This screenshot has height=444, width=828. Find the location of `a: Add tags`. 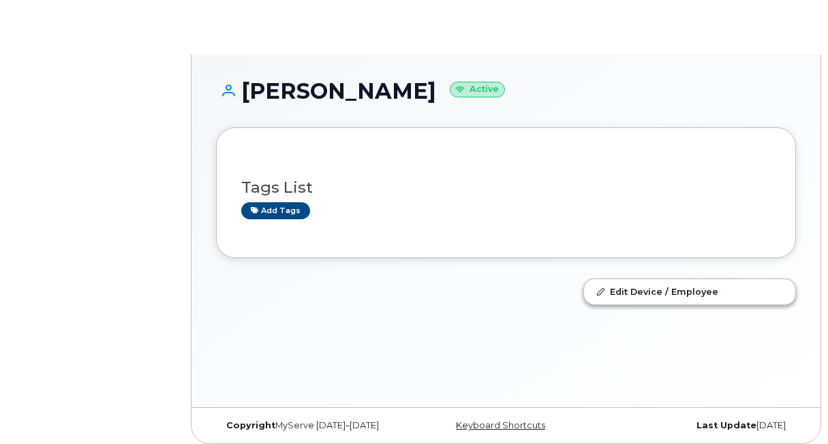

a: Add tags is located at coordinates (275, 210).